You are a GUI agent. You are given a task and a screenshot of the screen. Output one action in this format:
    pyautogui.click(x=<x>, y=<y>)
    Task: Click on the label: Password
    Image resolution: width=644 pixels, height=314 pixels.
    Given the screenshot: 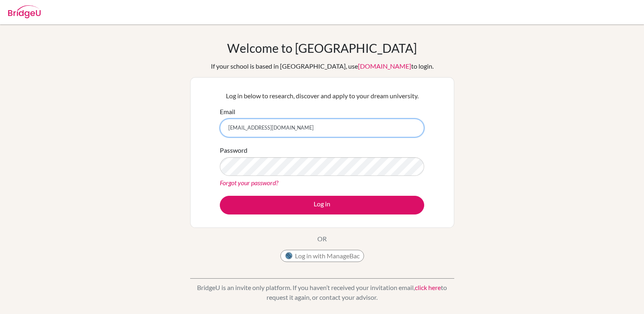 What is the action you would take?
    pyautogui.click(x=234, y=151)
    